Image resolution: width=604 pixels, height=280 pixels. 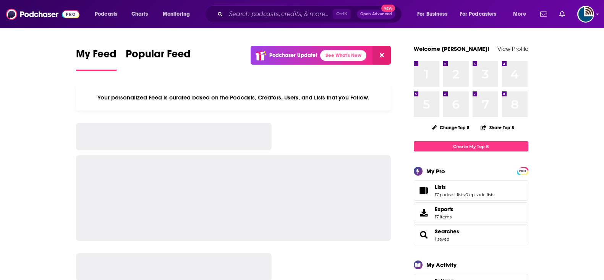 I want to click on span: More, so click(x=519, y=14).